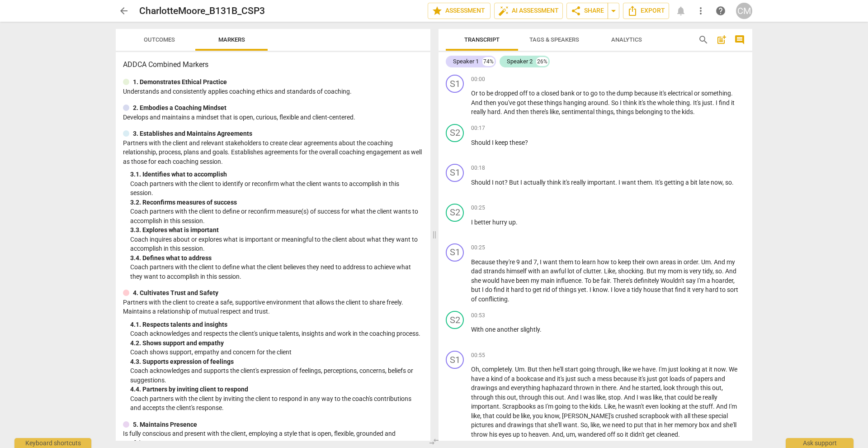  Describe the element at coordinates (518, 262) in the screenshot. I see `span: 9` at that location.